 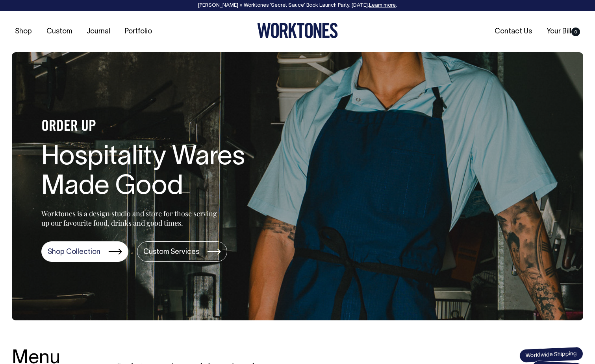 What do you see at coordinates (551, 355) in the screenshot?
I see `span: Worldwide Shipping` at bounding box center [551, 355].